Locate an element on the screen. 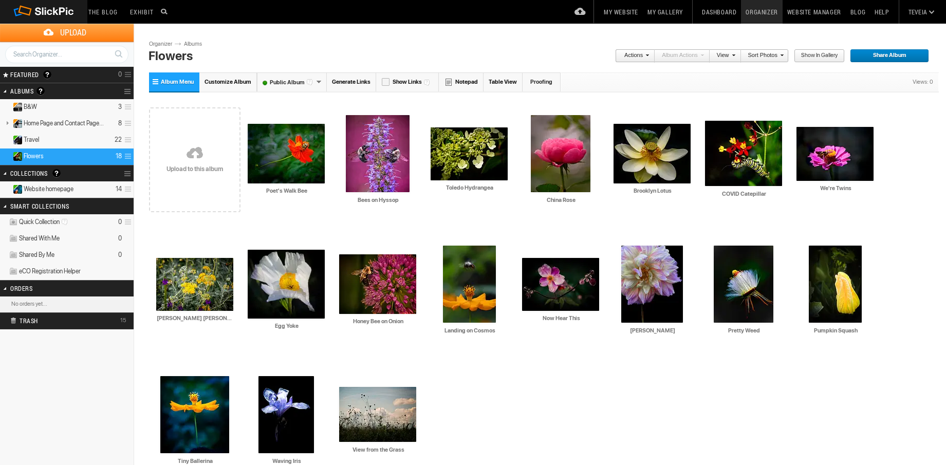 This screenshot has width=946, height=465. a: Show in Gallery is located at coordinates (819, 56).